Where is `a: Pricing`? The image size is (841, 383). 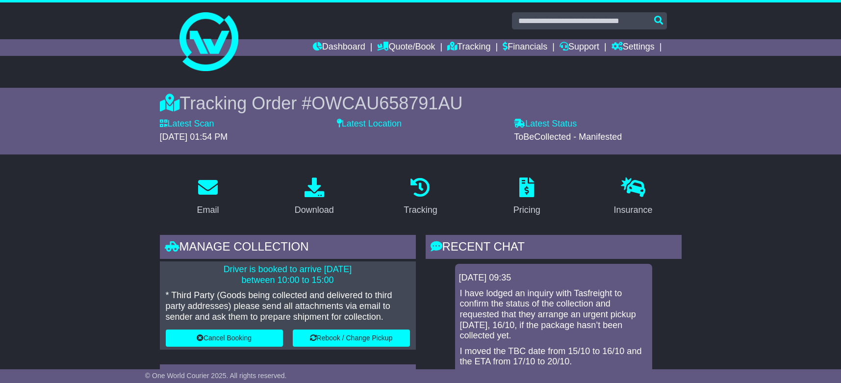
a: Pricing is located at coordinates (526, 197).